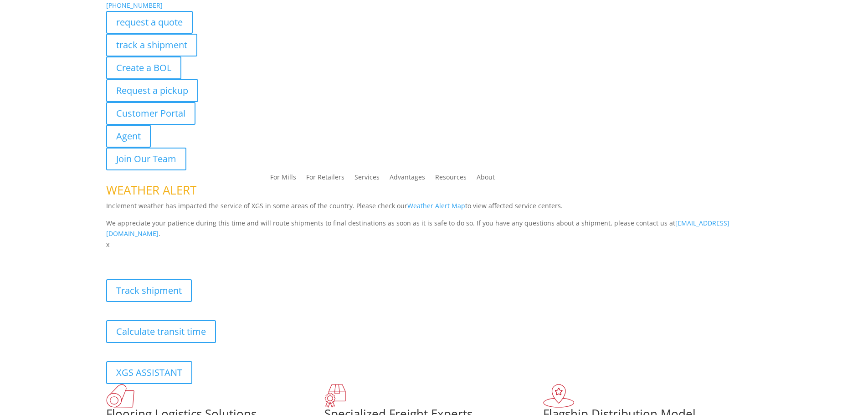 Image resolution: width=868 pixels, height=415 pixels. I want to click on a: Resources, so click(450, 179).